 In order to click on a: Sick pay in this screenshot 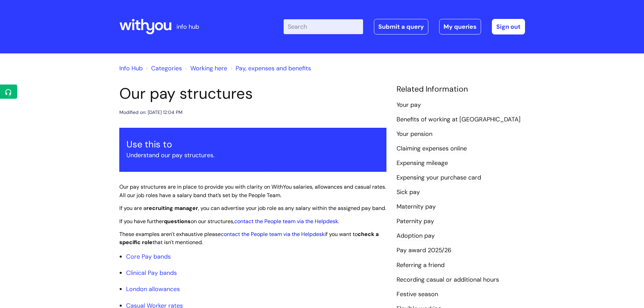, I will do `click(408, 192)`.